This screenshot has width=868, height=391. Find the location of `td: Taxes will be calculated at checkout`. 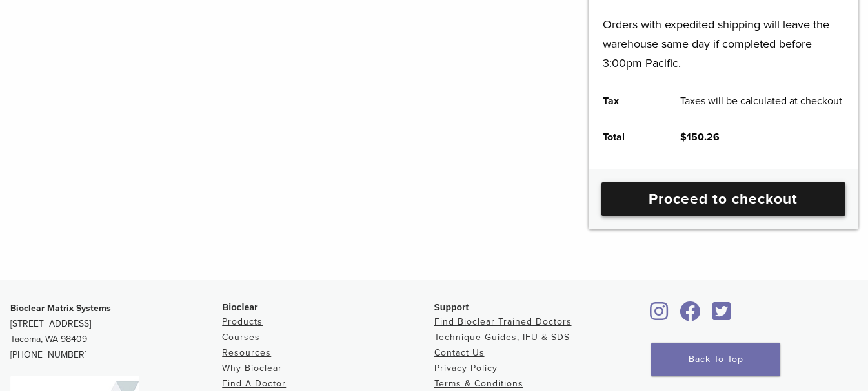

td: Taxes will be calculated at checkout is located at coordinates (761, 101).